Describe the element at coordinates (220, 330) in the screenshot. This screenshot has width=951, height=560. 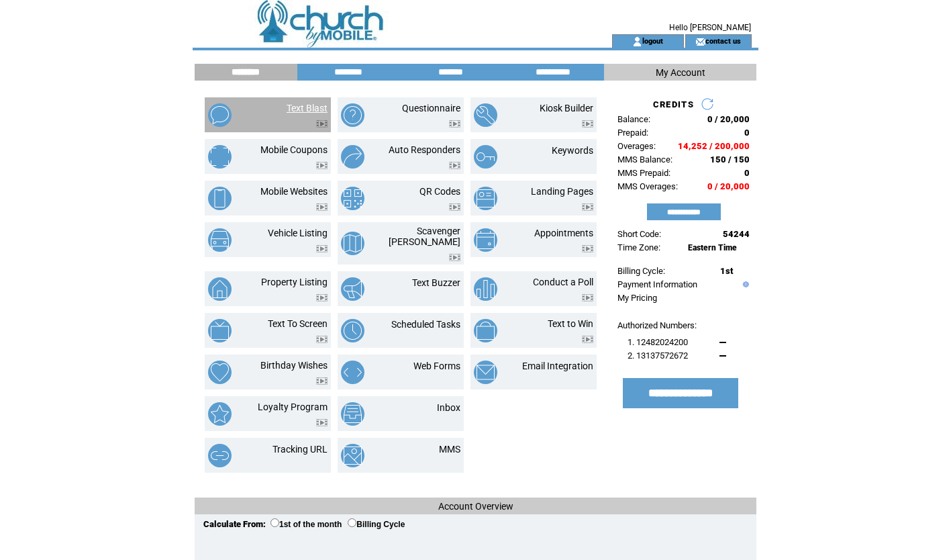
I see `img: text-to-screen.png` at that location.